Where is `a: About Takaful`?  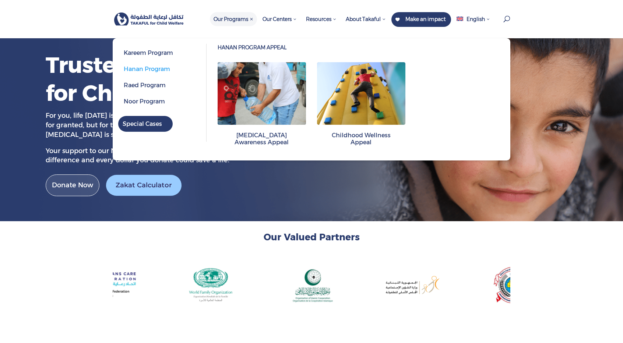
a: About Takaful is located at coordinates (365, 25).